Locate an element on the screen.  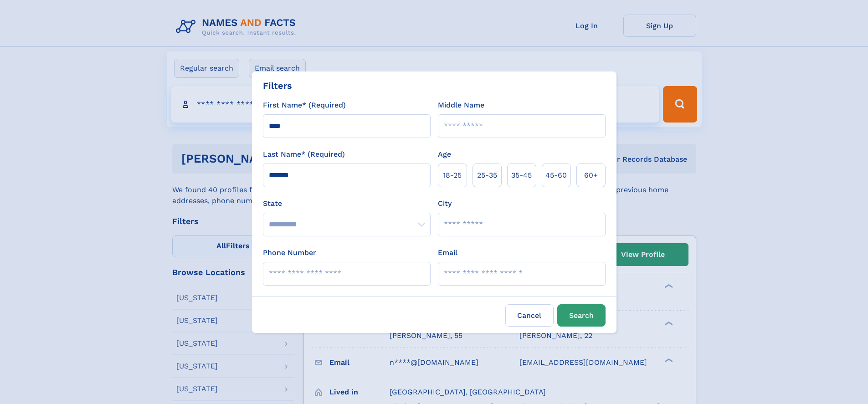
span: 18‑25 is located at coordinates (452, 176).